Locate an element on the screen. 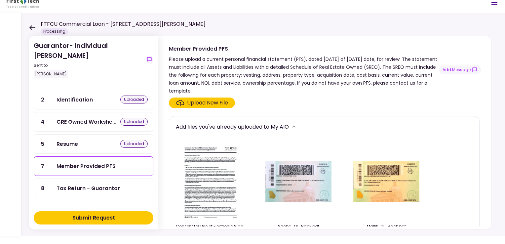 This screenshot has width=505, height=244. div: 4 is located at coordinates (43, 122).